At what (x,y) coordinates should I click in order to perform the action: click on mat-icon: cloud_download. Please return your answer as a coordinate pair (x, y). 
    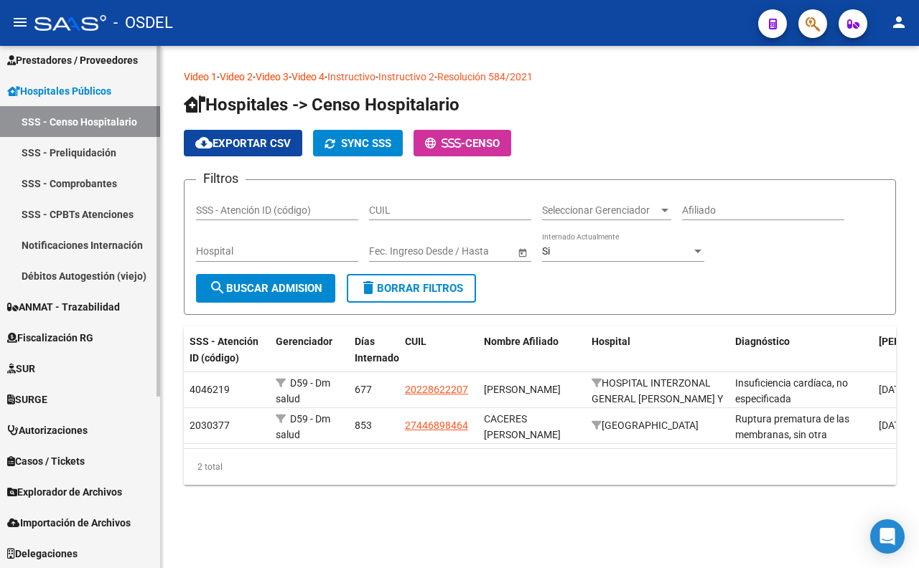
    Looking at the image, I should click on (204, 143).